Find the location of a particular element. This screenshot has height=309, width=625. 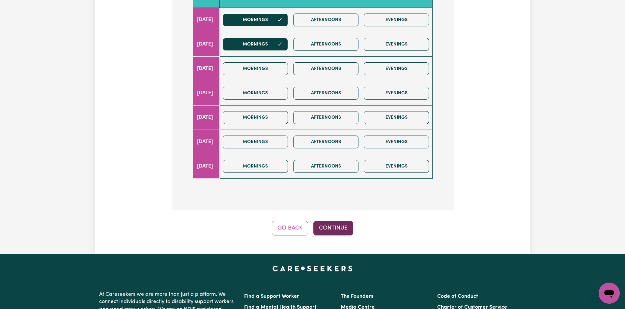

a: Find a Support Worker is located at coordinates (271, 296).